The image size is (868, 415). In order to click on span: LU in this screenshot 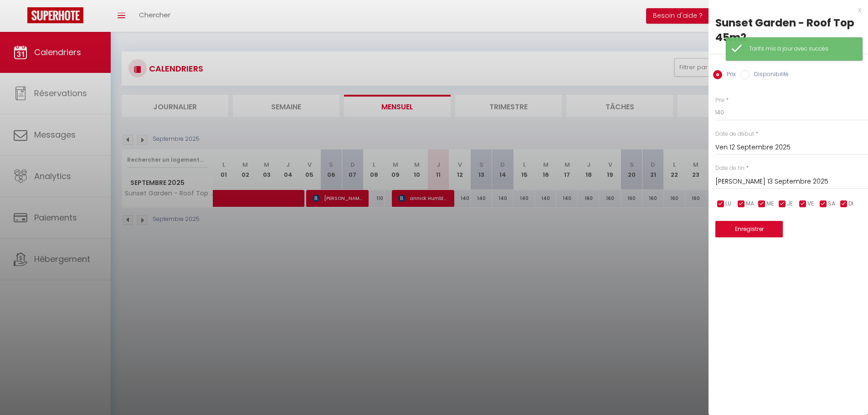, I will do `click(729, 204)`.